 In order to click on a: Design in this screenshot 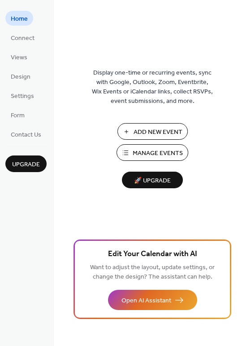, I will do `click(21, 76)`.